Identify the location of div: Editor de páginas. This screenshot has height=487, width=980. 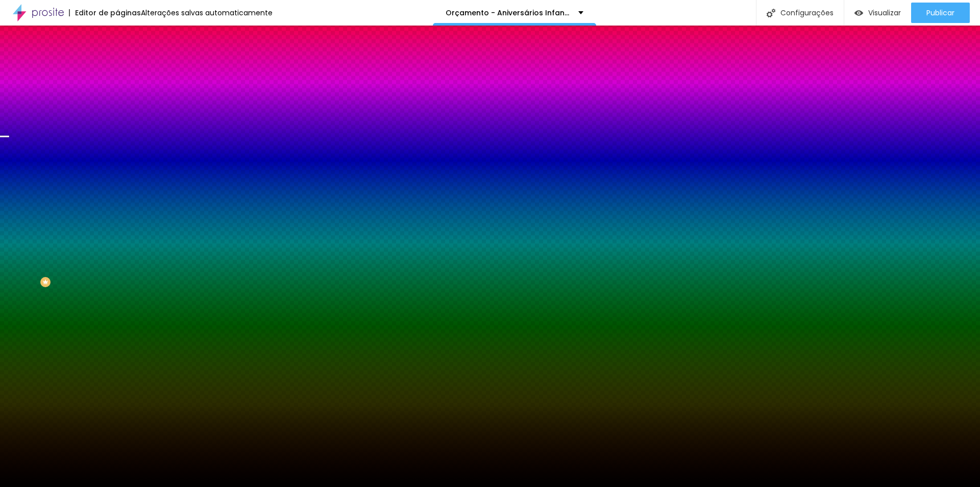
(104, 13).